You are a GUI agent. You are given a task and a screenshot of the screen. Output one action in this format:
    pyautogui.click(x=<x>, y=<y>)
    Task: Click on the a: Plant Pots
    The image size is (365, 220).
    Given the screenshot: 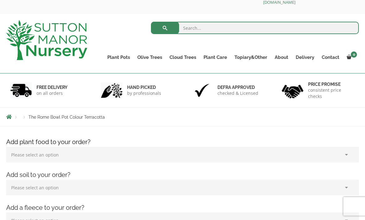 What is the action you would take?
    pyautogui.click(x=119, y=57)
    